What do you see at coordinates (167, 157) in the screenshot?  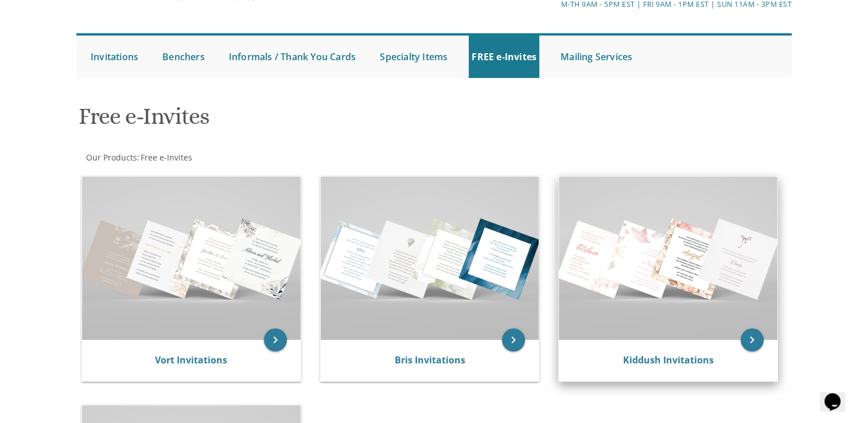 I see `span: Free e-Invites` at bounding box center [167, 157].